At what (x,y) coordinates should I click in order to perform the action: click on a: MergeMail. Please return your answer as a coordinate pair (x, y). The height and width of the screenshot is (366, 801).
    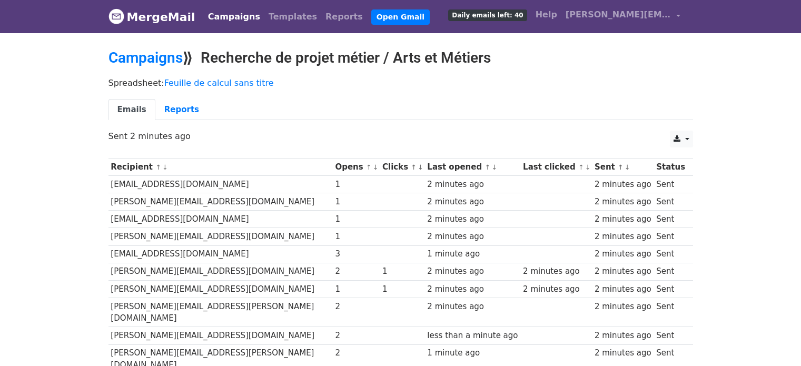
    Looking at the image, I should click on (152, 17).